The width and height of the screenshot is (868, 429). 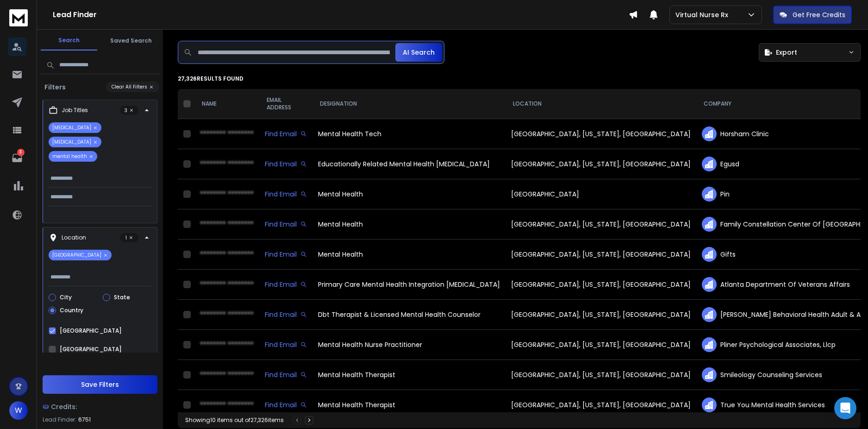 I want to click on th: EMAIL ADDRESS, so click(x=285, y=104).